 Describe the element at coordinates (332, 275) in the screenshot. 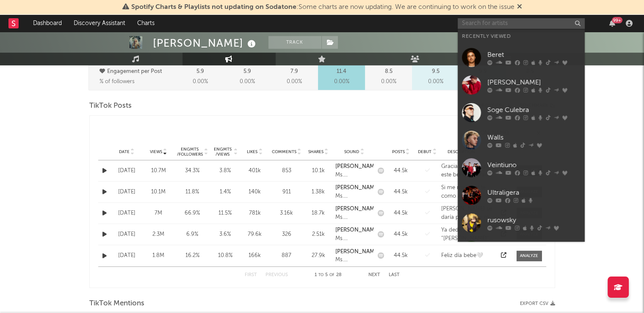

I see `span: of` at that location.